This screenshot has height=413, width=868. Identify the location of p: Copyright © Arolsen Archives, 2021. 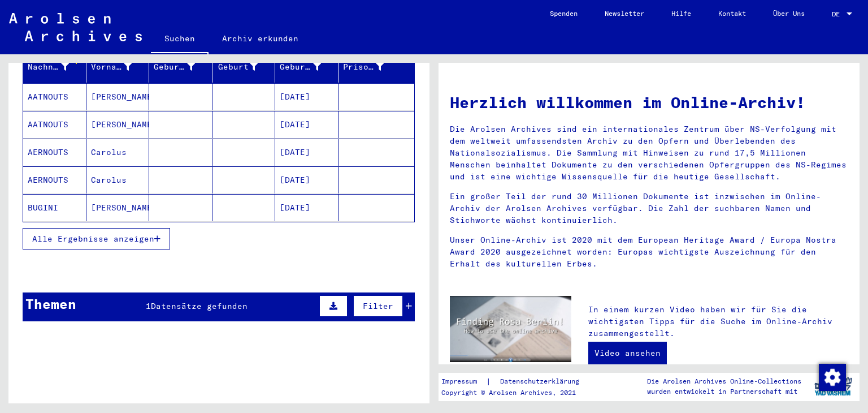
(517, 392).